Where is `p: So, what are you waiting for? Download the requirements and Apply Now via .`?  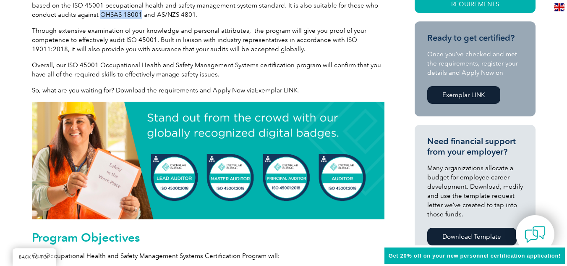 p: So, what are you waiting for? Download the requirements and Apply Now via . is located at coordinates (208, 90).